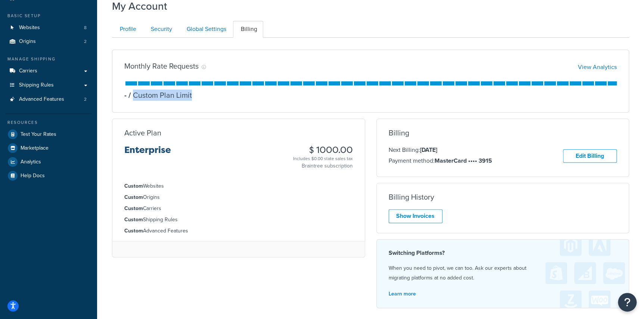  Describe the element at coordinates (31, 162) in the screenshot. I see `span: Analytics` at that location.